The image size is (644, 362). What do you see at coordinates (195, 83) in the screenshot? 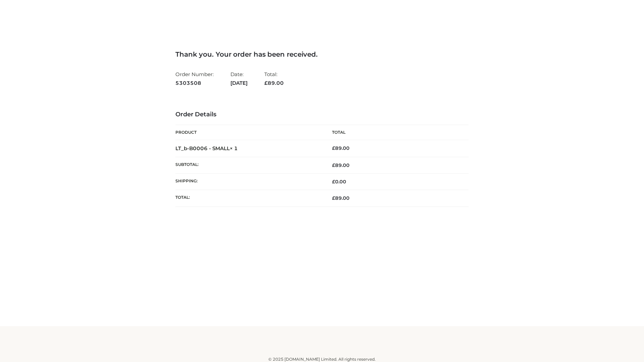
I see `strong: 5303508` at bounding box center [195, 83].